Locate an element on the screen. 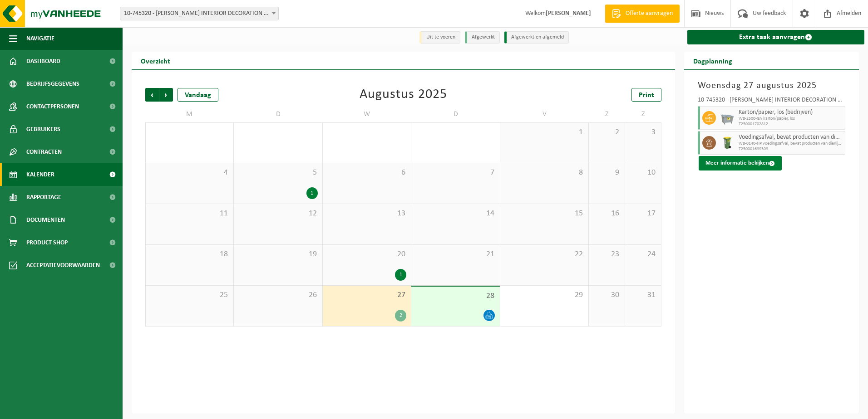 The height and width of the screenshot is (419, 868). span: Contracten is located at coordinates (44, 152).